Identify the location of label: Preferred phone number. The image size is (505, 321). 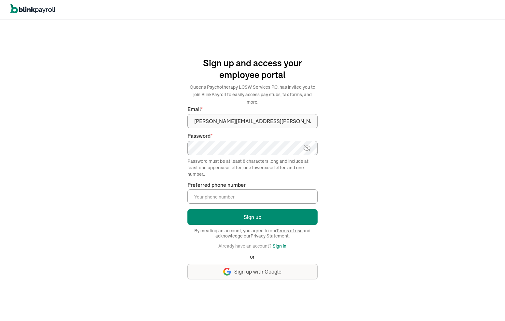
(216, 185).